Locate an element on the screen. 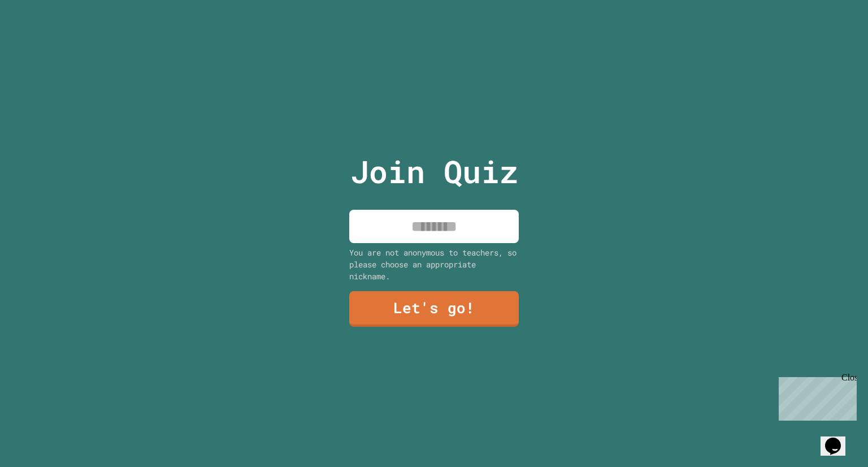  p: Join Quiz is located at coordinates (434, 171).